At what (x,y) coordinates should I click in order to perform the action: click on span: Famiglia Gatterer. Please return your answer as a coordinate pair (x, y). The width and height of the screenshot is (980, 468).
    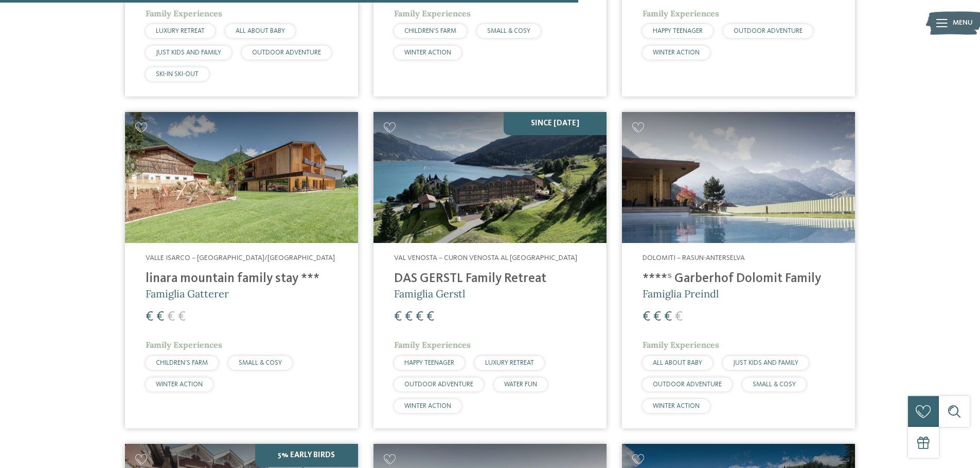
    Looking at the image, I should click on (187, 294).